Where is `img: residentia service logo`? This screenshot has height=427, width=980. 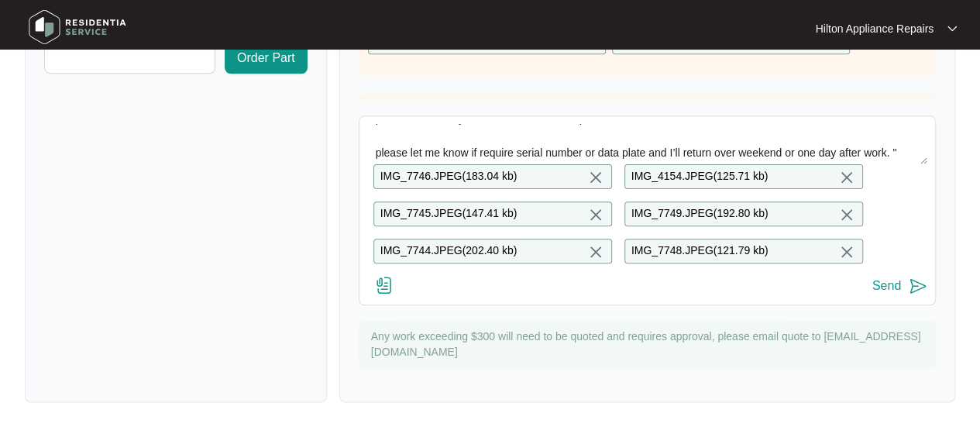 img: residentia service logo is located at coordinates (78, 27).